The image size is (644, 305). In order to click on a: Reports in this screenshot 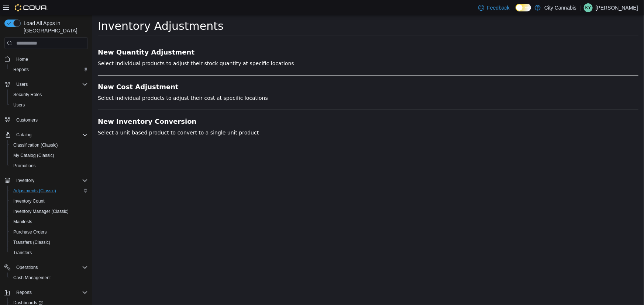, I will do `click(21, 70)`.